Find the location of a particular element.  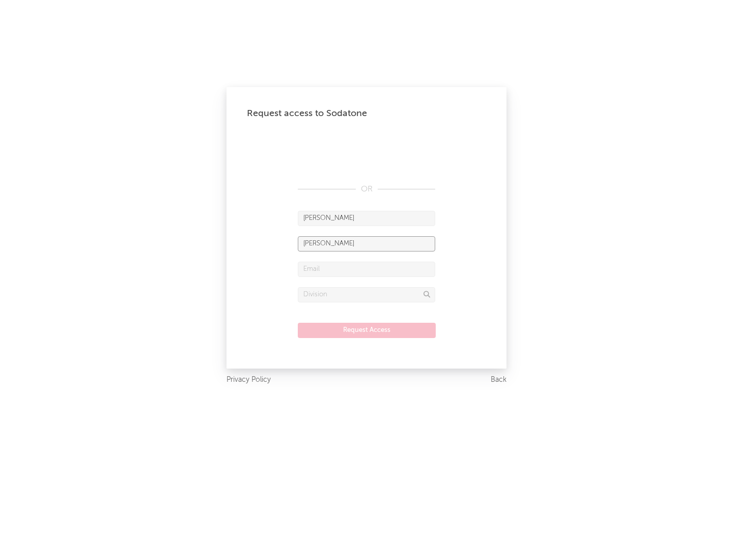

button: Request Access is located at coordinates (366, 330).